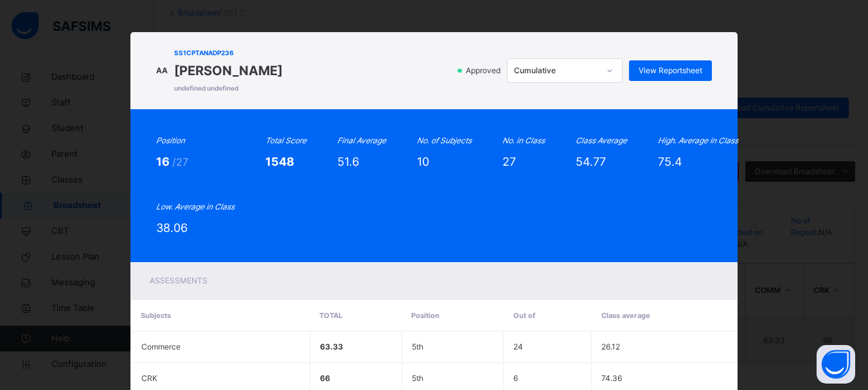  What do you see at coordinates (172, 227) in the screenshot?
I see `span: 38.06` at bounding box center [172, 227].